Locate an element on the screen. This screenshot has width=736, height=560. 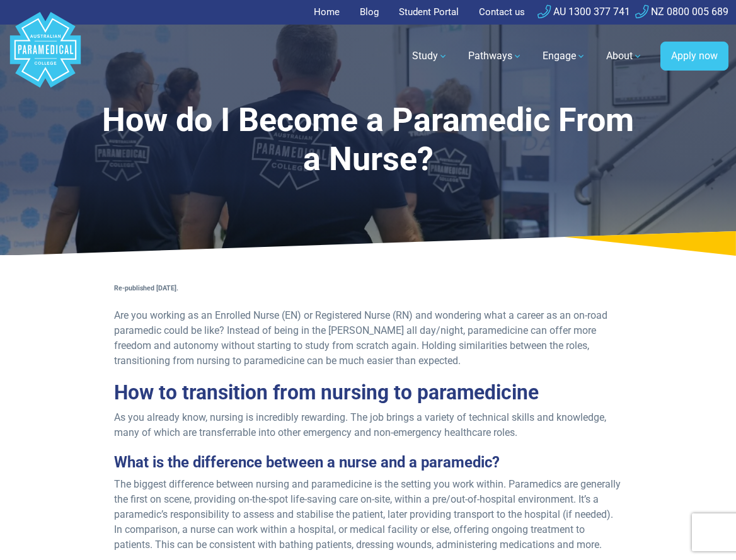
span: How to transition from nursing to paramedicine is located at coordinates (326, 393).